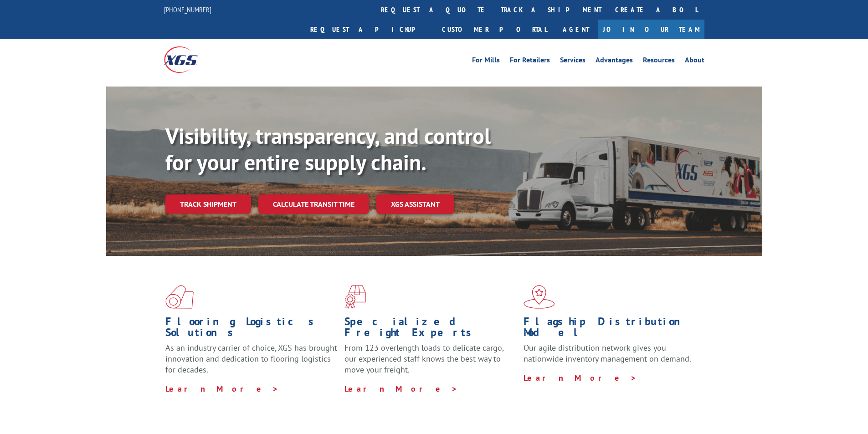 This screenshot has height=434, width=868. Describe the element at coordinates (355, 297) in the screenshot. I see `img: xgs-icon-focused-on-flooring-red` at that location.